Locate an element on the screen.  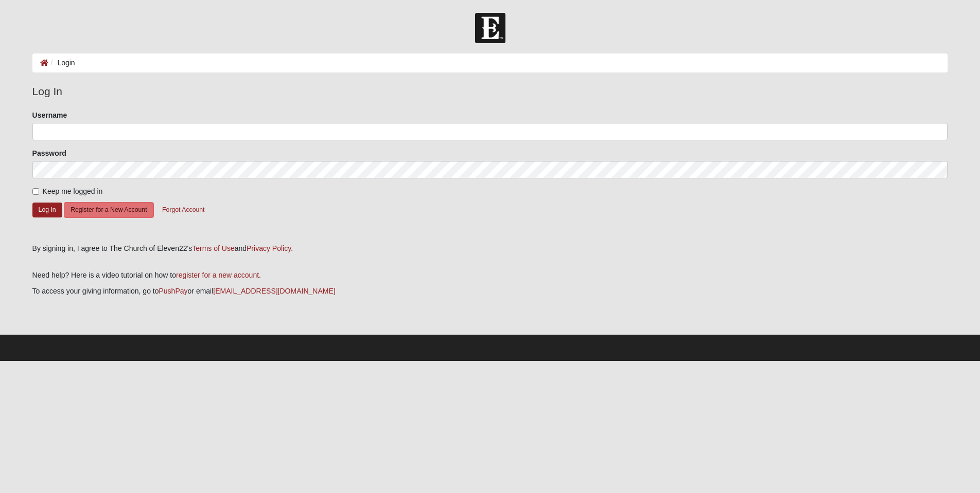
label: Password is located at coordinates (50, 153).